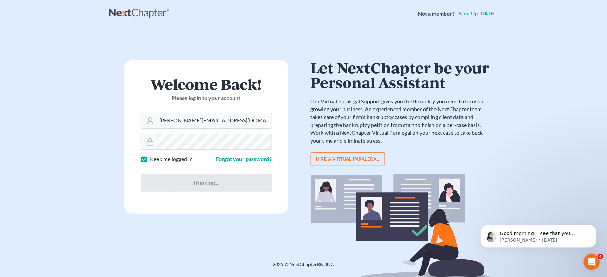  Describe the element at coordinates (244, 159) in the screenshot. I see `a: Forgot your password?` at that location.